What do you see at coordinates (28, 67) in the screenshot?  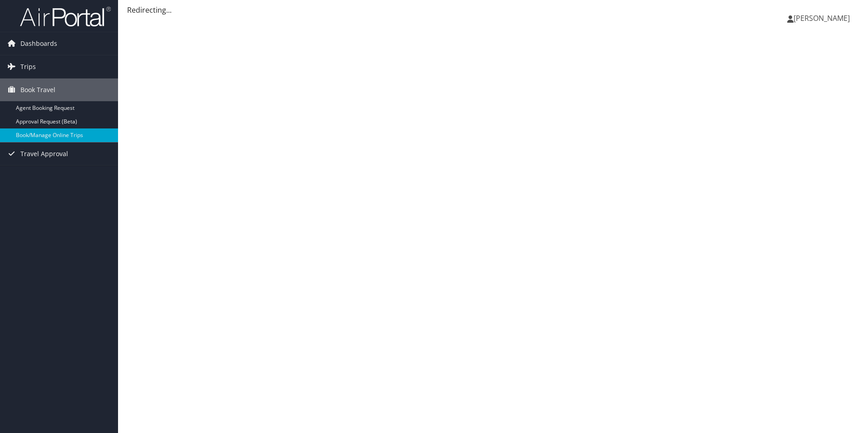 I see `span: Trips` at bounding box center [28, 67].